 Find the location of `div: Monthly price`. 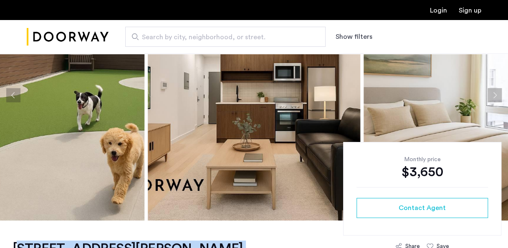

div: Monthly price is located at coordinates (422, 159).